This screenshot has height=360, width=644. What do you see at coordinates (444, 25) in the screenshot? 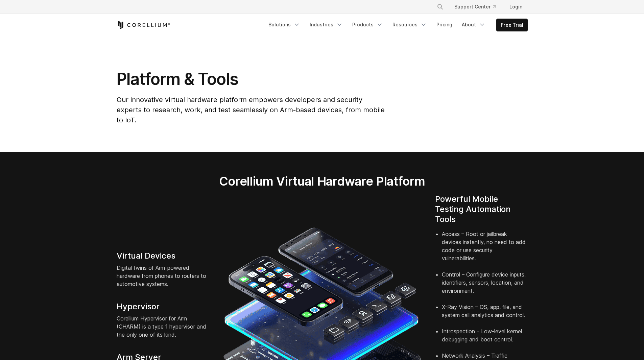
I see `a: Pricing` at bounding box center [444, 25].